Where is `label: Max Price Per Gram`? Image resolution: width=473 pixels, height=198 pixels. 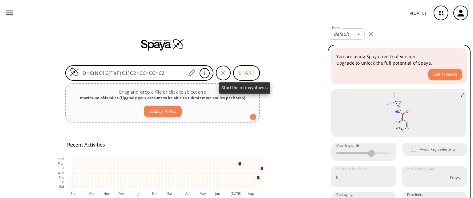 label: Max Price Per Gram is located at coordinates (351, 169).